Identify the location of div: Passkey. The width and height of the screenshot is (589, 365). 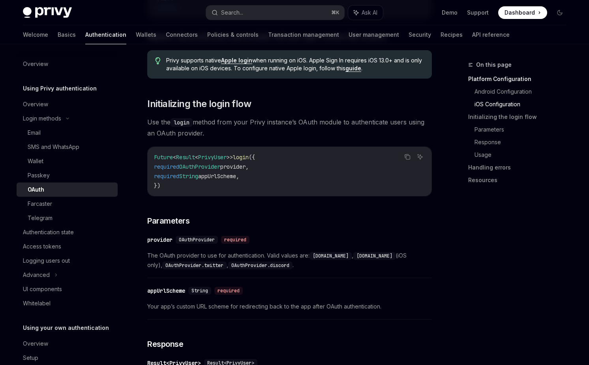
(39, 175).